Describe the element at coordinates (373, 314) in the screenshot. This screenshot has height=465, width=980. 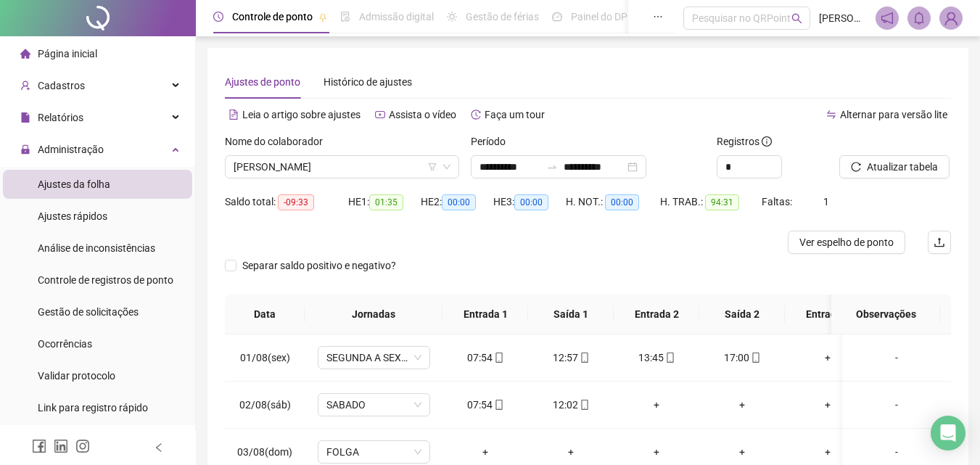
I see `th: Jornadas` at that location.